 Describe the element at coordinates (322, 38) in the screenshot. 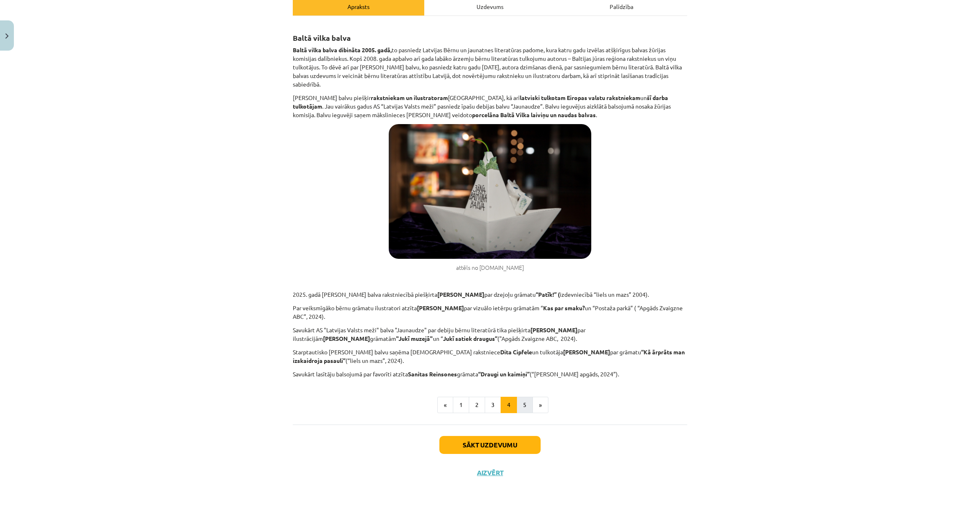

I see `strong: Baltā vilka balva` at that location.